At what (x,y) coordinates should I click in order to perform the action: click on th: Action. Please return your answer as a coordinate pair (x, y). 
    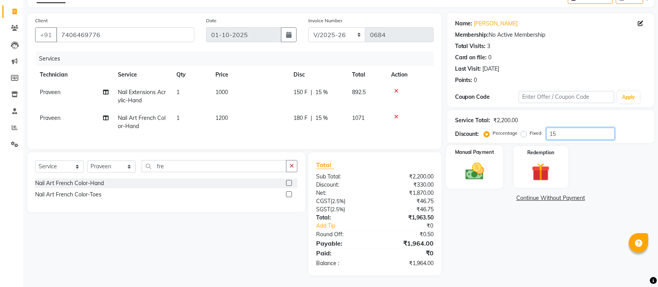
    Looking at the image, I should click on (410, 75).